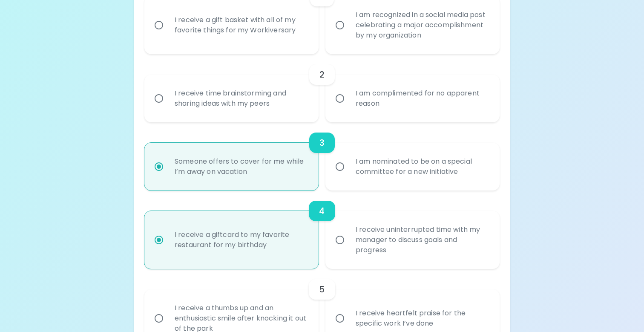 This screenshot has width=644, height=332. Describe the element at coordinates (322, 289) in the screenshot. I see `h6: 5` at that location.